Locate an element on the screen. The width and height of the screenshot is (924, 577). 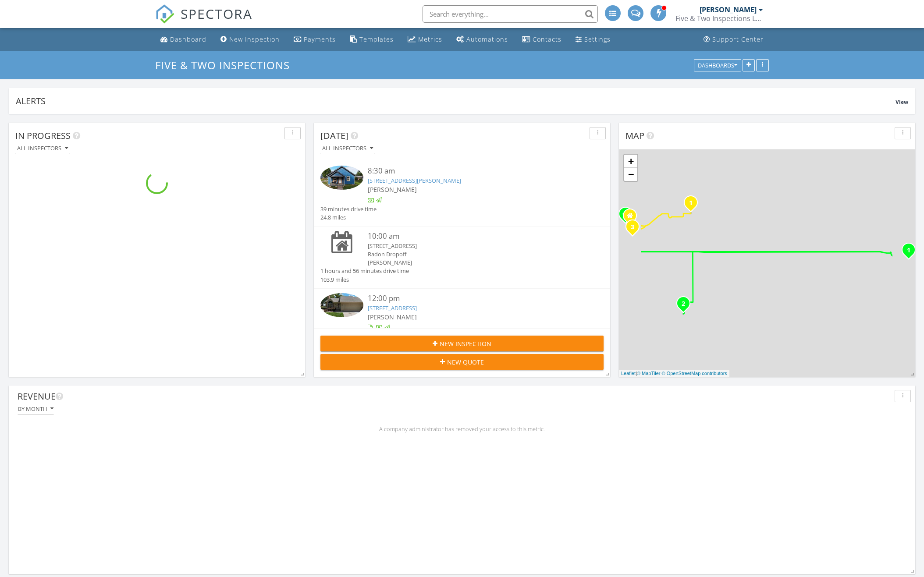
div: A company administrator has removed your access to this metric. is located at coordinates (462, 429).